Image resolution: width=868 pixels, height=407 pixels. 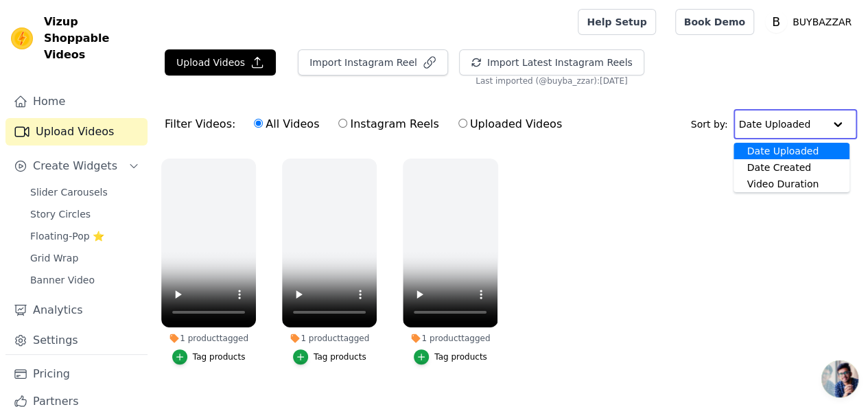 I want to click on label: Uploaded Videos, so click(x=510, y=124).